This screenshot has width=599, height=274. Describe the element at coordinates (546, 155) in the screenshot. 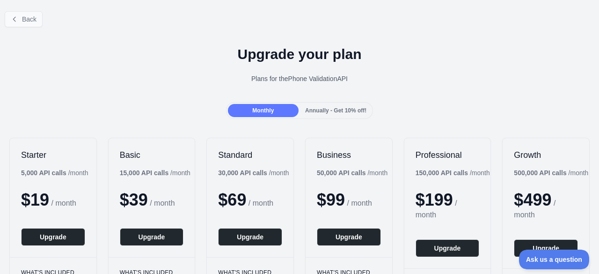

I see `h2: Growth` at that location.